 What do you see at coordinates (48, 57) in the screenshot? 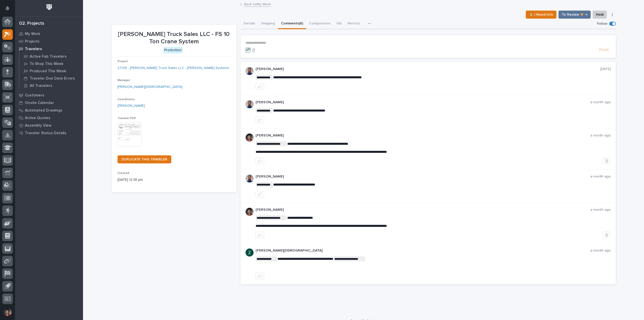
I see `p: Active Fab Travelers` at bounding box center [48, 57].